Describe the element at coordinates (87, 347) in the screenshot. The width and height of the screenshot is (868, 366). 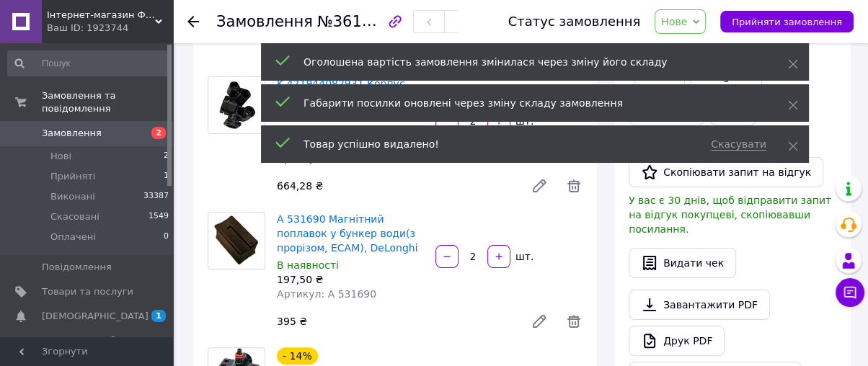
I see `span: Показники роботи компанії` at that location.